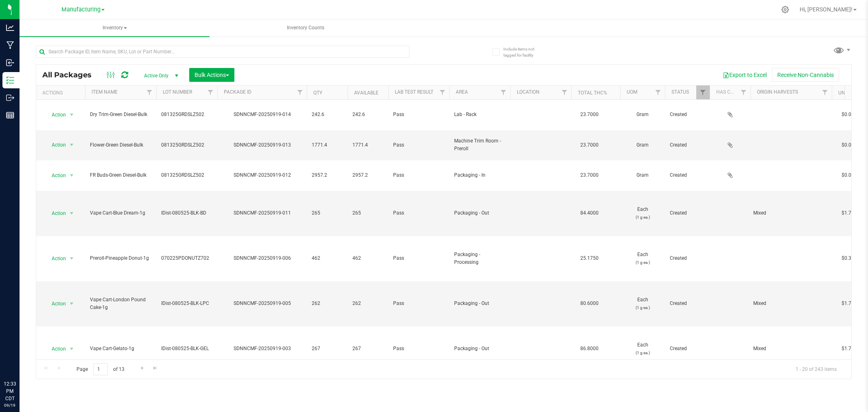  What do you see at coordinates (730, 93) in the screenshot?
I see `th: Has COA` at bounding box center [730, 93].